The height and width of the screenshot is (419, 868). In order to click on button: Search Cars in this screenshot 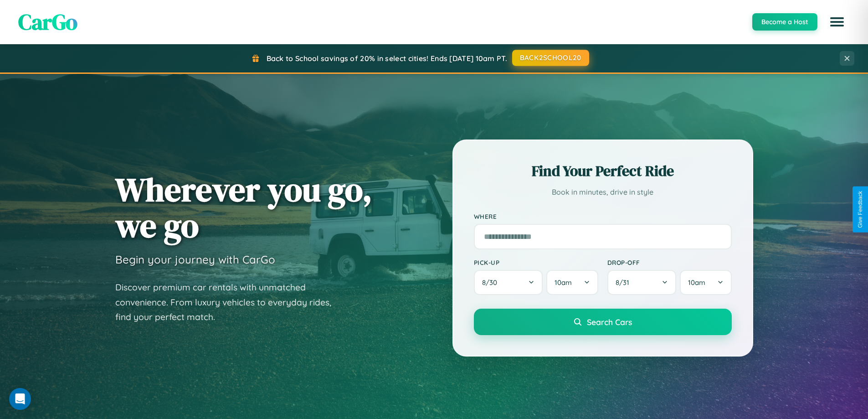, I will do `click(603, 322)`.